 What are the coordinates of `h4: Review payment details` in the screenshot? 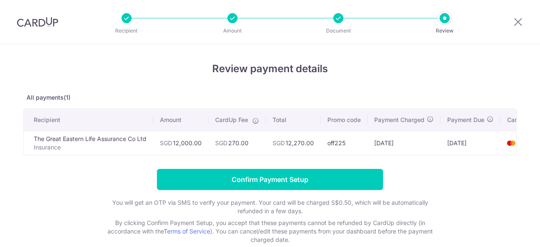 It's located at (270, 69).